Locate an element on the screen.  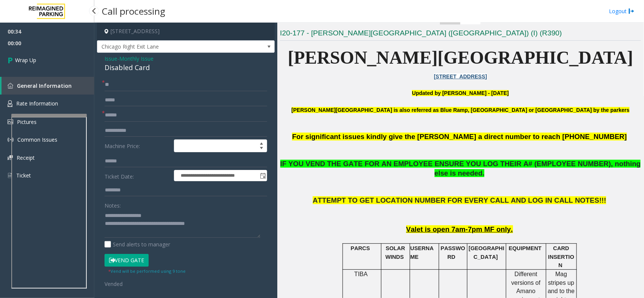
span: TIBA is located at coordinates (361, 274).